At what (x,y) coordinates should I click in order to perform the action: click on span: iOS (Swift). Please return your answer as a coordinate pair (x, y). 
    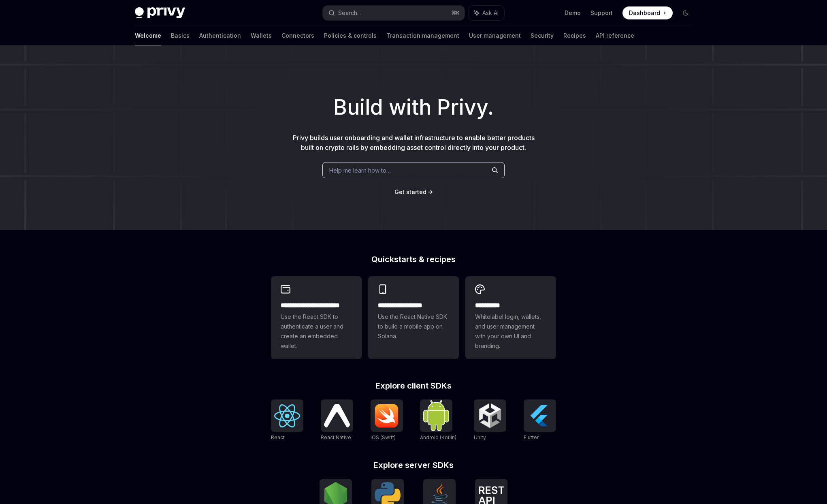
    Looking at the image, I should click on (383, 437).